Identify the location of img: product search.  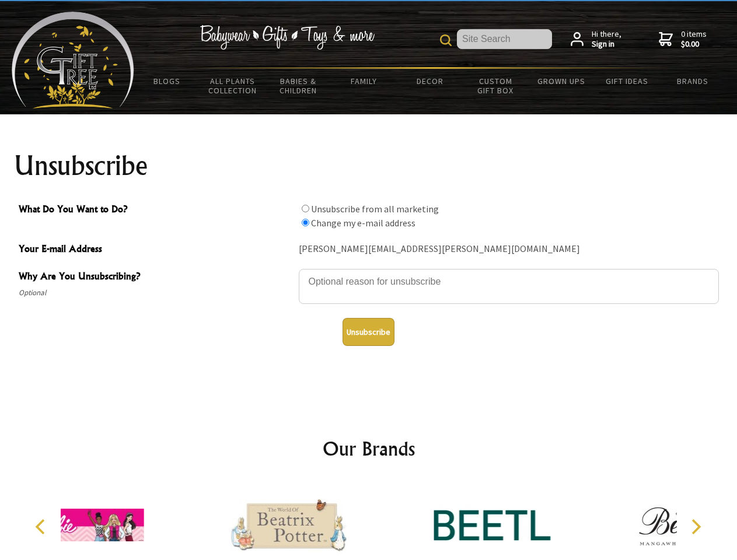
(446, 41).